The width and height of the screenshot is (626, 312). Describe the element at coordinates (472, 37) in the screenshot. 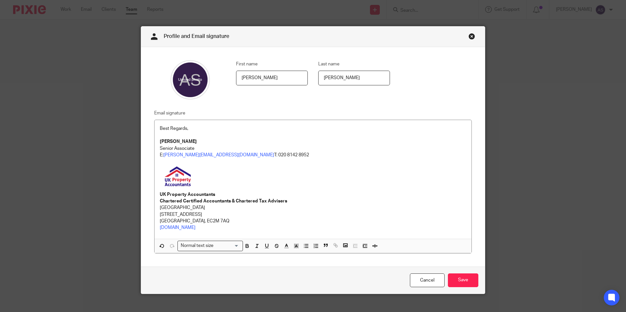

I see `a: Close this dialog window` at that location.